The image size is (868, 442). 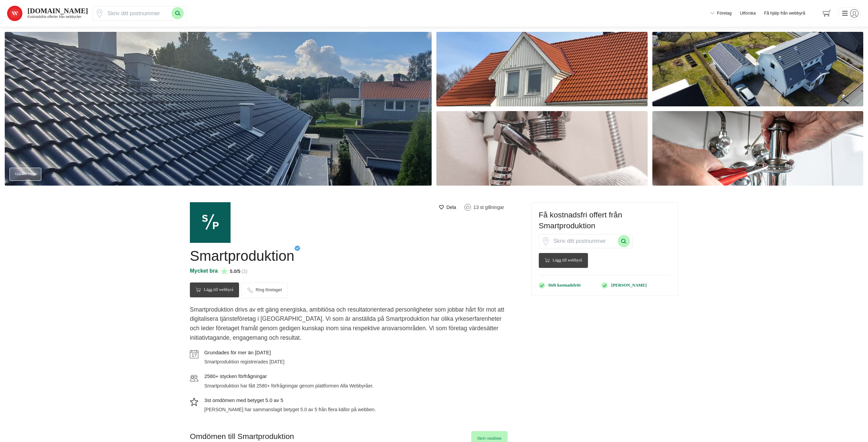 I want to click on span: 13, so click(x=476, y=207).